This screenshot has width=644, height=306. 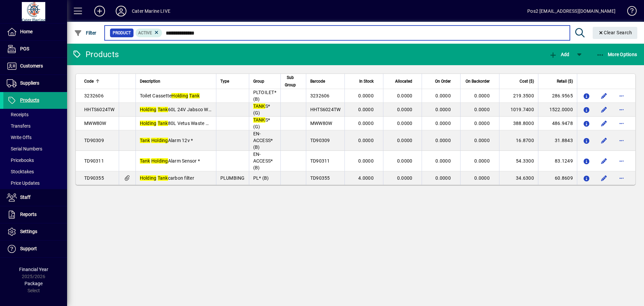 What do you see at coordinates (565, 81) in the screenshot?
I see `span: Retail ($)` at bounding box center [565, 81].